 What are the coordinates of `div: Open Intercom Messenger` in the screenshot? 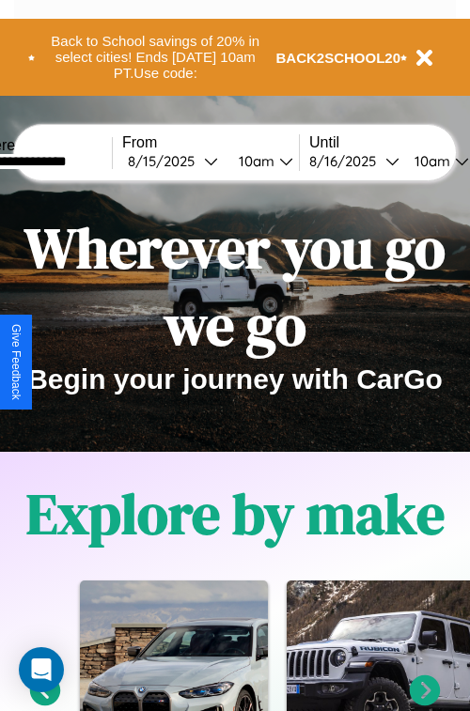 It's located at (41, 670).